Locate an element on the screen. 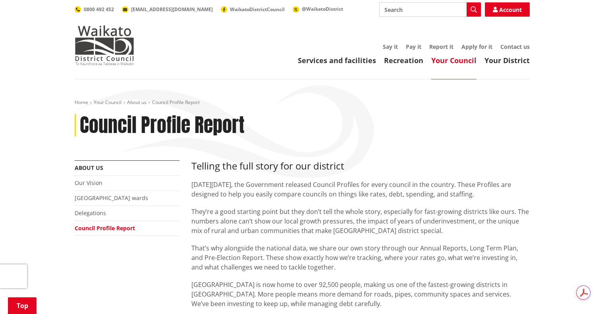 This screenshot has height=314, width=604. a: Account is located at coordinates (507, 10).